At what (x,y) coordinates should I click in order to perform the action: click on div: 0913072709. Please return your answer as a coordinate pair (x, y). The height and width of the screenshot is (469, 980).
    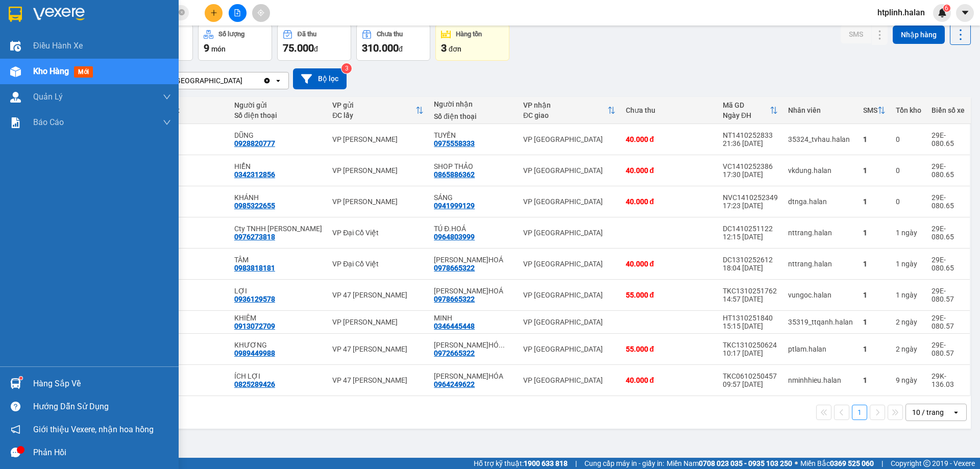
    Looking at the image, I should click on (254, 326).